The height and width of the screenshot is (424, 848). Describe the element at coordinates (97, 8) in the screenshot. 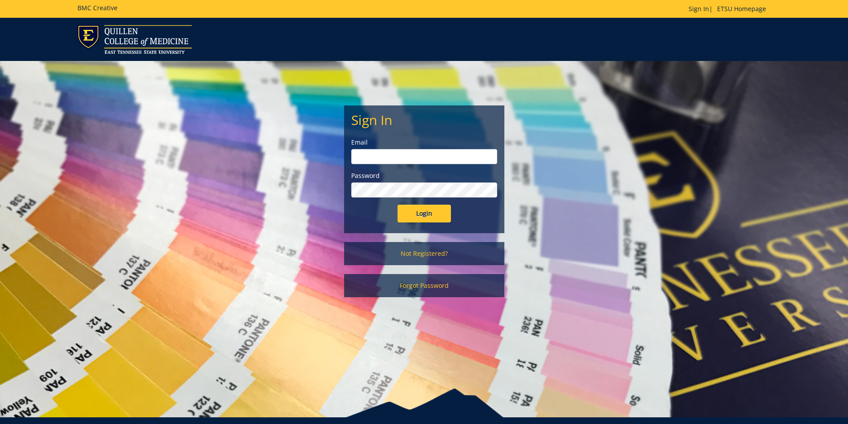

I see `h5: BMC Creative` at that location.